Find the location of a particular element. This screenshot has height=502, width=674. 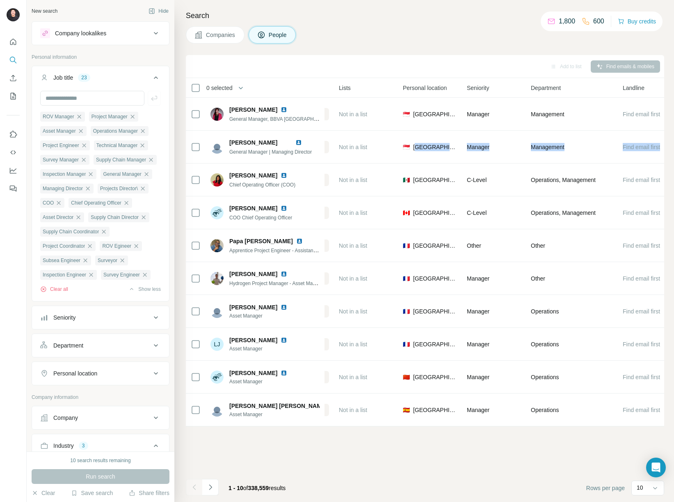

button: Navigate to next page is located at coordinates (211, 487).